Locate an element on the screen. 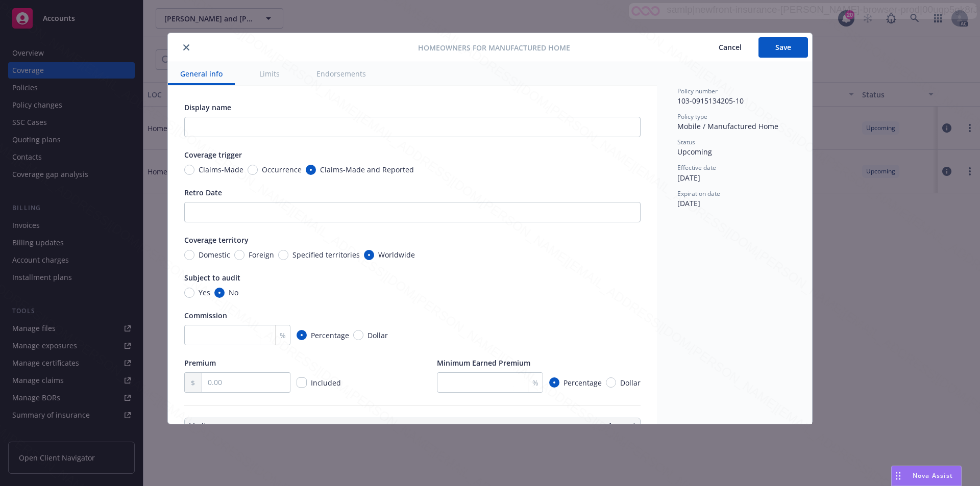 The height and width of the screenshot is (486, 980). span: Save is located at coordinates (784, 47).